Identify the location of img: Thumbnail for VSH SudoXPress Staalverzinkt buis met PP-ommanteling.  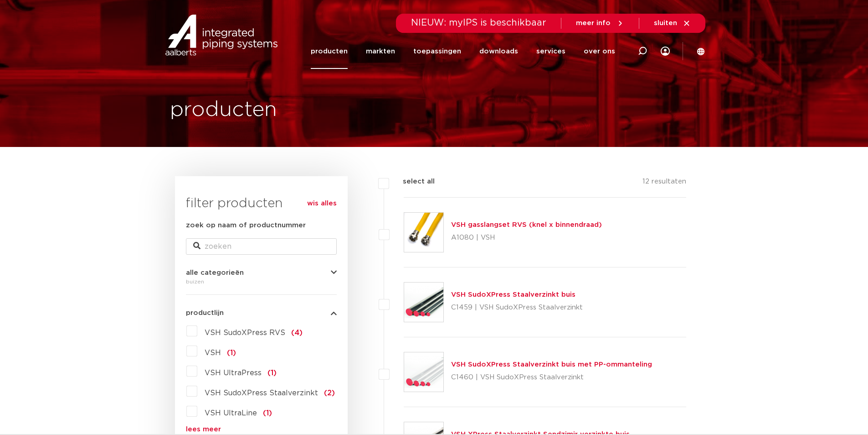
(424, 372).